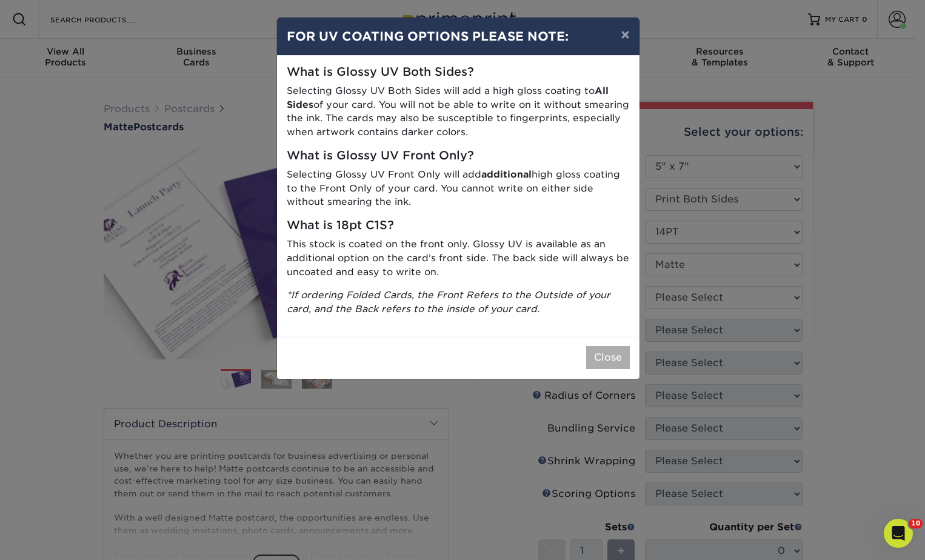  What do you see at coordinates (915, 523) in the screenshot?
I see `span: 10` at bounding box center [915, 523].